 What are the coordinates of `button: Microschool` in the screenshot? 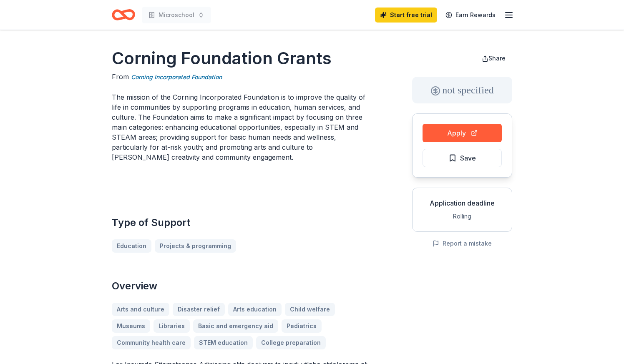 It's located at (176, 15).